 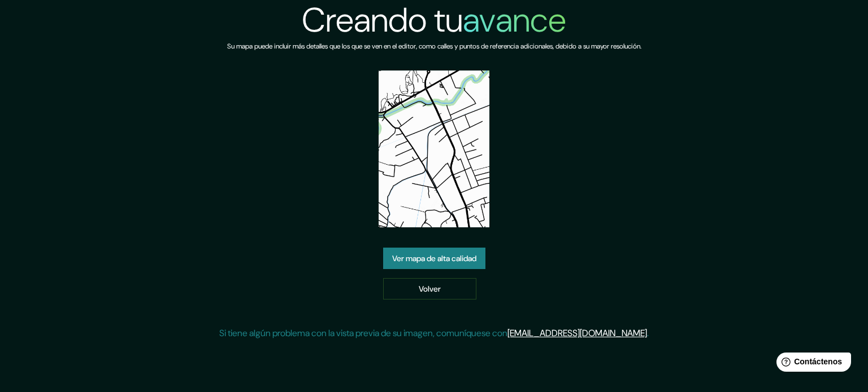 What do you see at coordinates (429, 289) in the screenshot?
I see `font: Volver` at bounding box center [429, 289].